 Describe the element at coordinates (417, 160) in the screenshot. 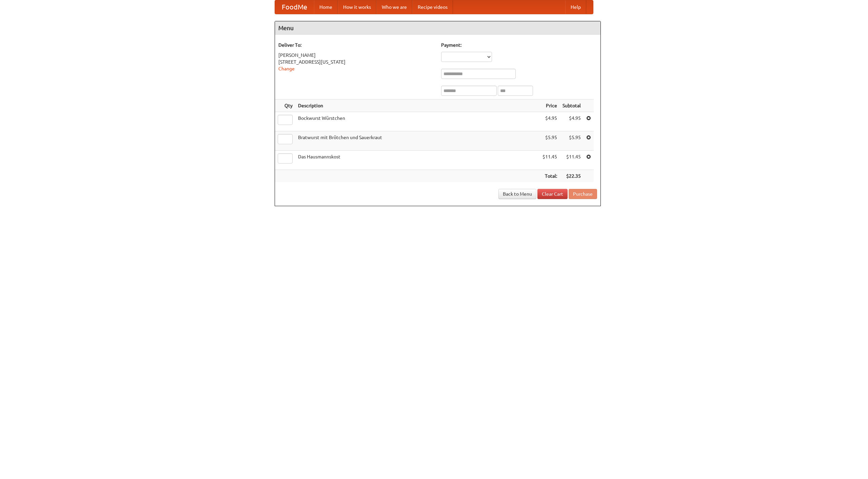

I see `td: Das Hausmannskost` at that location.